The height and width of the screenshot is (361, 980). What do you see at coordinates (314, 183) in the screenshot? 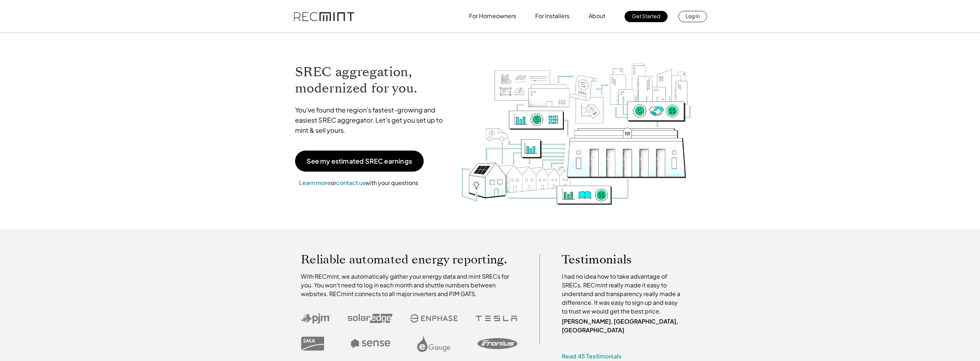
I see `span: Learn more` at bounding box center [314, 183].